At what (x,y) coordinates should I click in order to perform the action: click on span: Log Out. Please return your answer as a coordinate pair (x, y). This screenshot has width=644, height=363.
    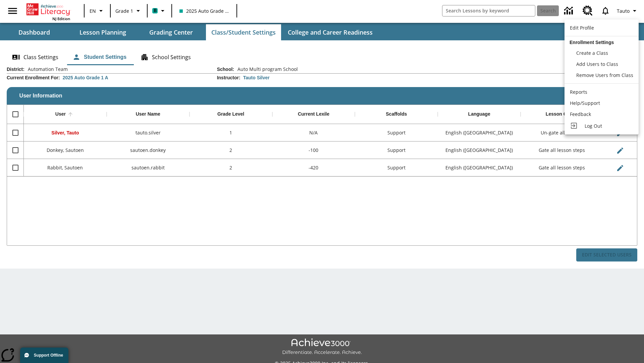
    Looking at the image, I should click on (593, 125).